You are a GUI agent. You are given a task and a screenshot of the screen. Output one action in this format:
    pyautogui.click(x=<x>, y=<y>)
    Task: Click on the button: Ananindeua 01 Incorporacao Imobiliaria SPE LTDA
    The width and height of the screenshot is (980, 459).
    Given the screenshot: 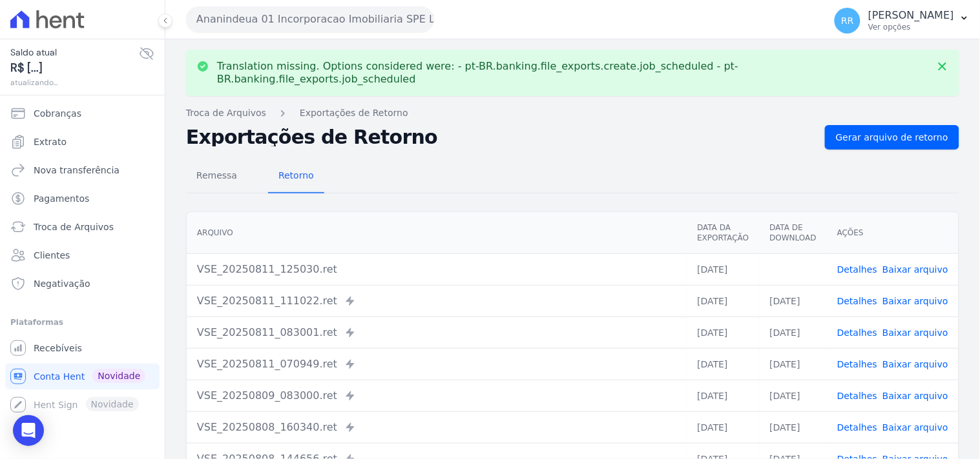 What is the action you would take?
    pyautogui.click(x=310, y=19)
    